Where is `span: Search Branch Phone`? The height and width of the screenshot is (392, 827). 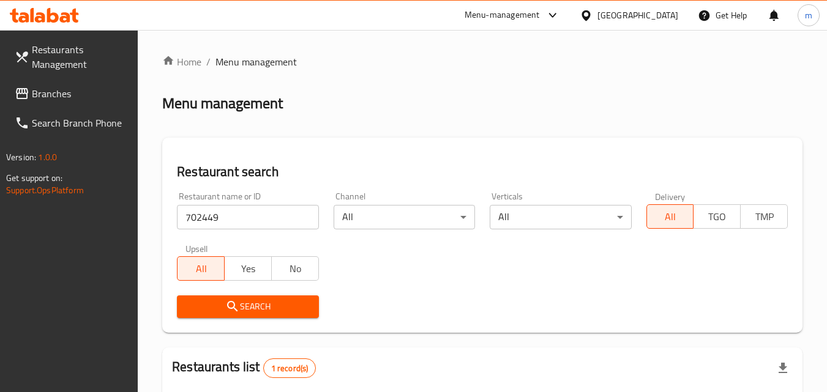
span: Search Branch Phone is located at coordinates (80, 123).